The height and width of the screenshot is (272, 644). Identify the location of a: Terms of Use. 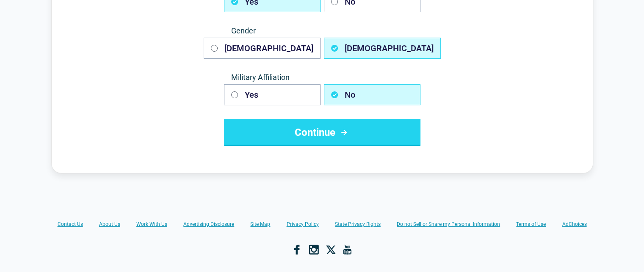
(531, 224).